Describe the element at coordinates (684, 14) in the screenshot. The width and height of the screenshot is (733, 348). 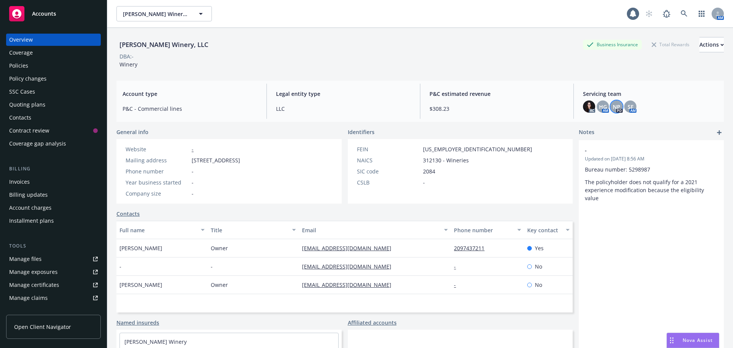
I see `a: Search` at that location.